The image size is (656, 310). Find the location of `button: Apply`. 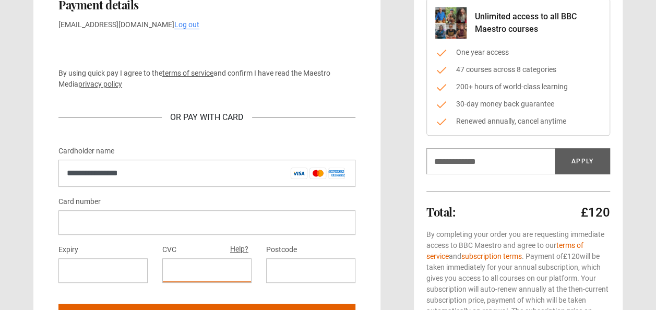

button: Apply is located at coordinates (583, 161).